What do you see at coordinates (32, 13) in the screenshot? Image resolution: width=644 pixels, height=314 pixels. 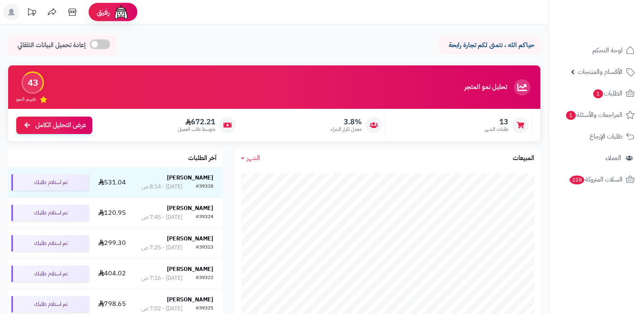 I see `a: تحديثات المنصة` at bounding box center [32, 13].